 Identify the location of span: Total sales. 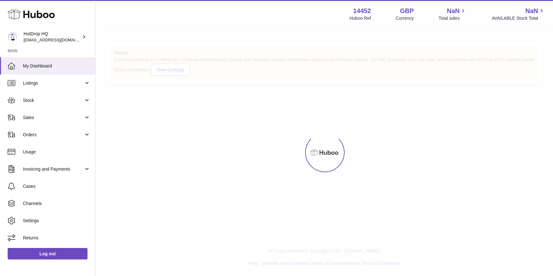
(452, 18).